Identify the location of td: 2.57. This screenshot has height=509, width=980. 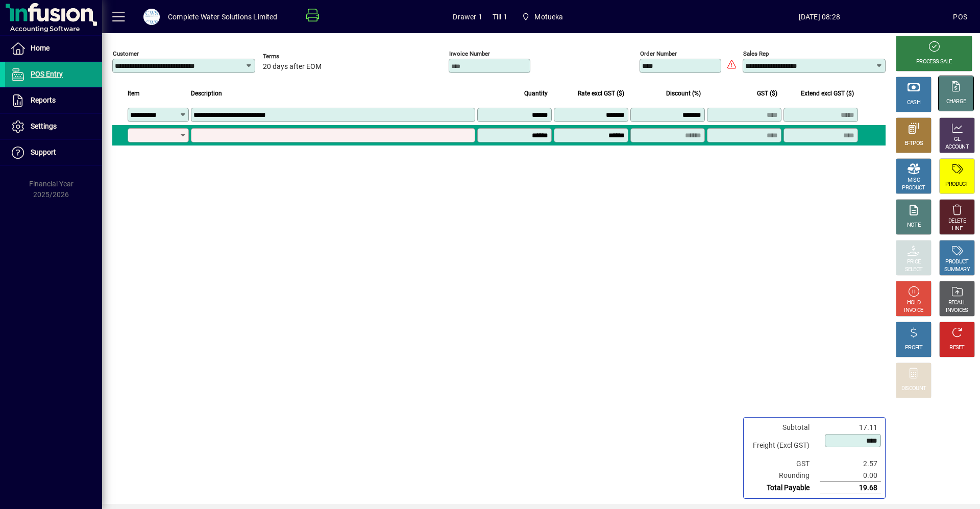
(851, 464).